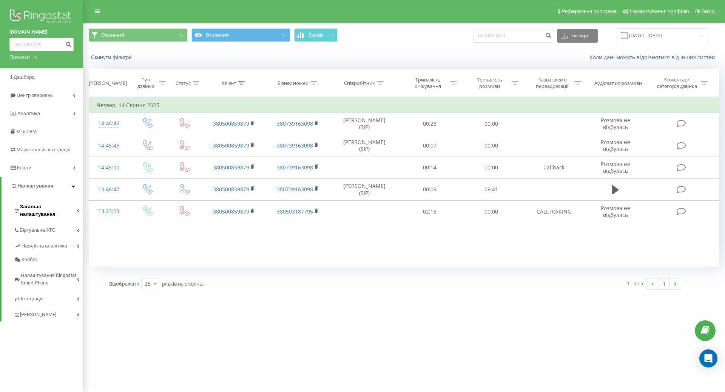 This screenshot has height=392, width=725. Describe the element at coordinates (48, 278) in the screenshot. I see `a: Налаштування Ringostat Smart Phone` at that location.